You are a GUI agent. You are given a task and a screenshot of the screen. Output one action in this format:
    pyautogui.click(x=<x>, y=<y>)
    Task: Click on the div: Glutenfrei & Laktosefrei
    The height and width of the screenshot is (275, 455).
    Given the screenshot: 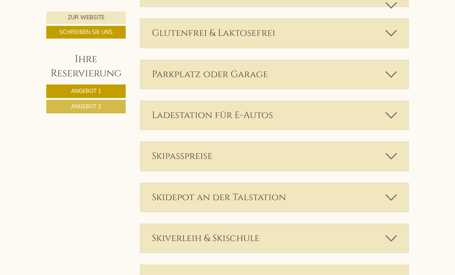 What is the action you would take?
    pyautogui.click(x=274, y=33)
    